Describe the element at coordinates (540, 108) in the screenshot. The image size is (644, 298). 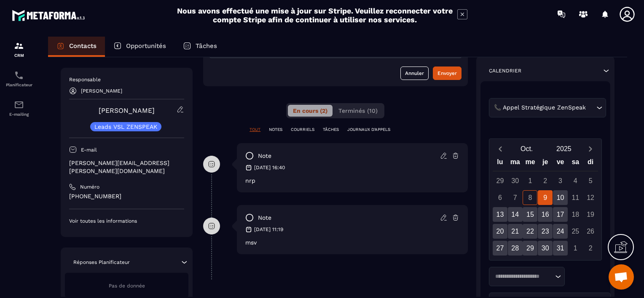
I see `span: 📞 Appel Stratégique ZenSpeak` at that location.